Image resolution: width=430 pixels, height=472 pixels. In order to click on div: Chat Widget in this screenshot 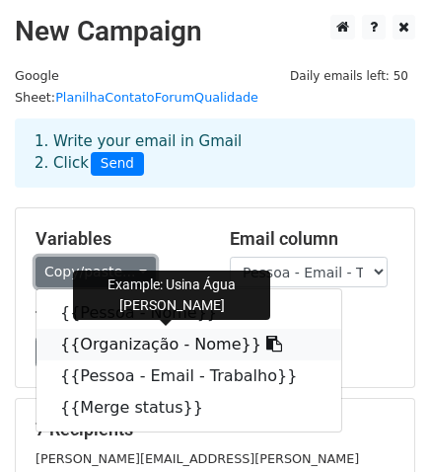, I will do `click(381, 424)`.